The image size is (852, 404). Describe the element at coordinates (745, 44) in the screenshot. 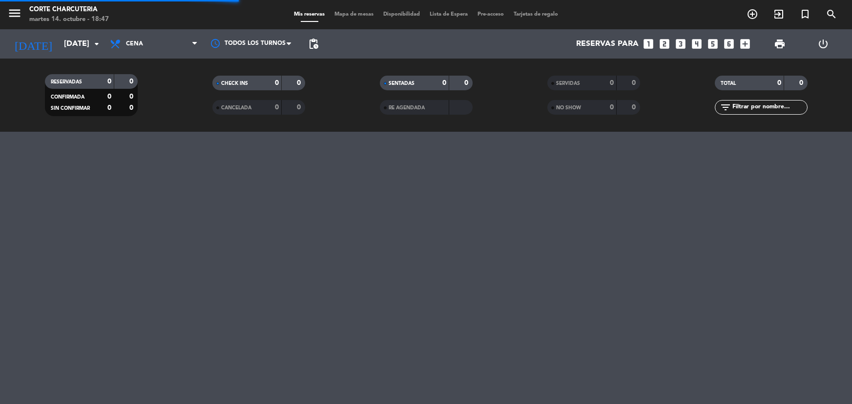

I see `i: add_box` at that location.